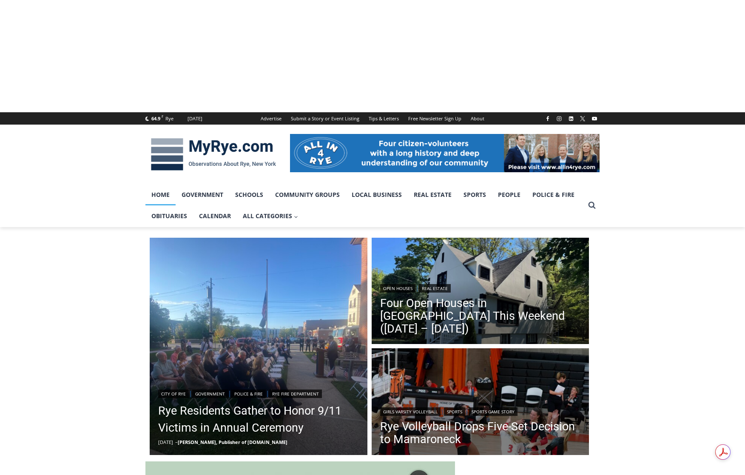 The height and width of the screenshot is (475, 745). Describe the element at coordinates (271, 118) in the screenshot. I see `a: Advertise` at that location.